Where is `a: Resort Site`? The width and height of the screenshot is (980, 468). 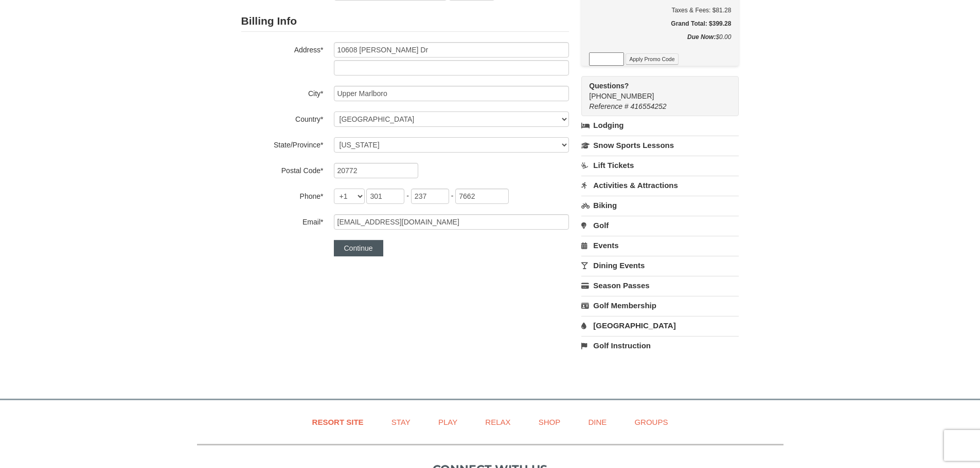 a: Resort Site is located at coordinates (338, 422).